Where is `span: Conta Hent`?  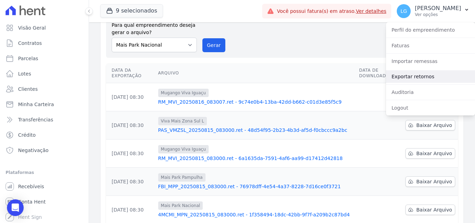
span: Conta Hent is located at coordinates (32, 202).